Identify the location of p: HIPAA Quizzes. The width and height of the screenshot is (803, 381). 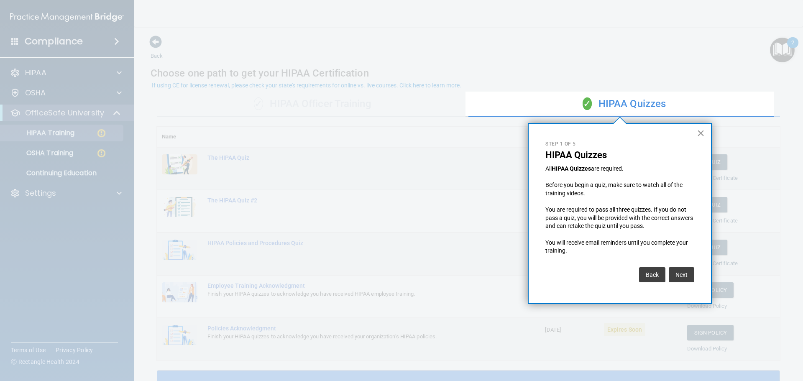
(620, 155).